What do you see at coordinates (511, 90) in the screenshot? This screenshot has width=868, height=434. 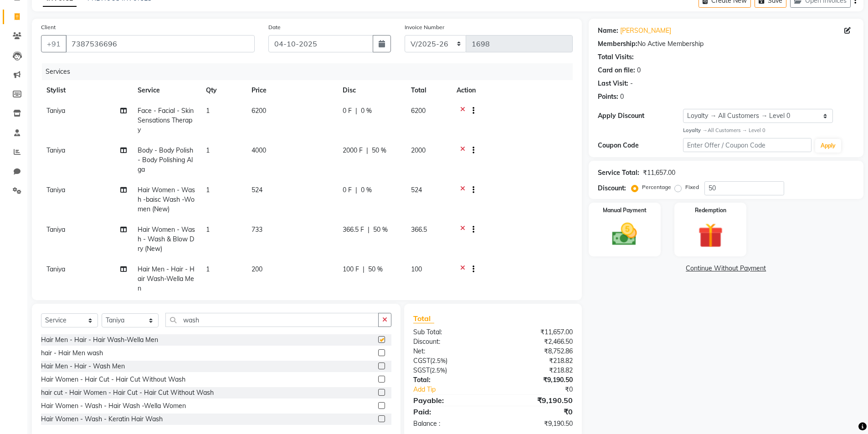 I see `th: Action` at bounding box center [511, 90].